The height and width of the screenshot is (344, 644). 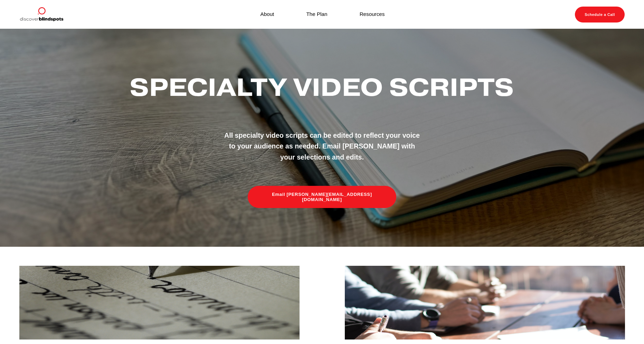 I want to click on a: The Plan, so click(x=317, y=14).